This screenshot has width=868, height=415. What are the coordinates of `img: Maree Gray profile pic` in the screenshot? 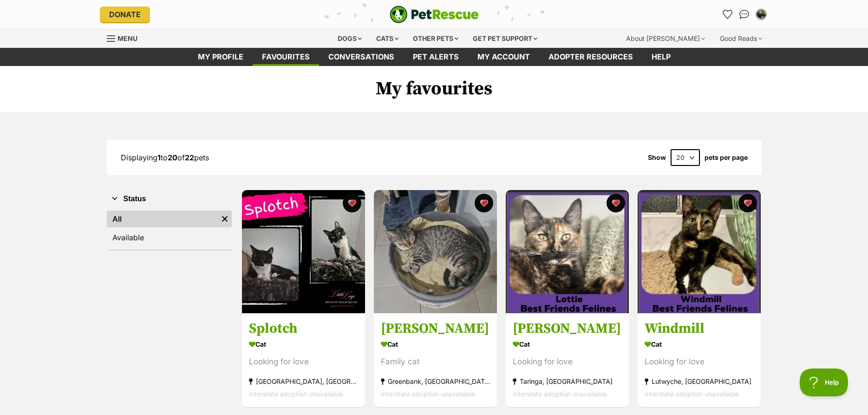 It's located at (761, 14).